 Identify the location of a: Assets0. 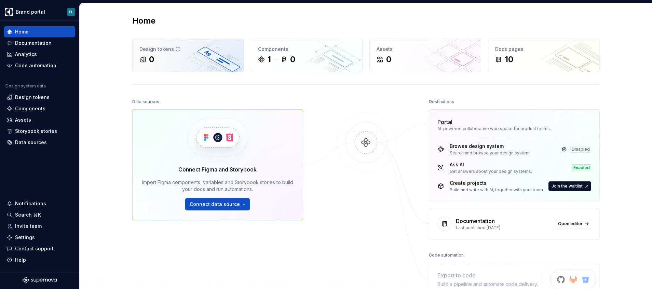
(425, 55).